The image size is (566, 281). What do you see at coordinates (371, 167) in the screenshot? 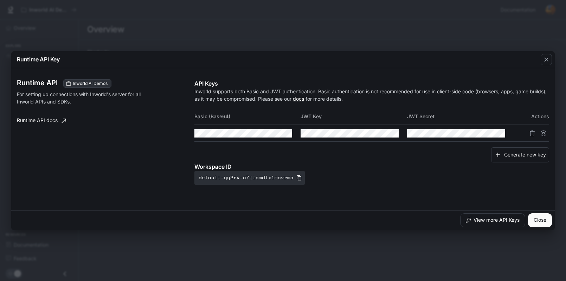
I see `p: Workspace ID` at bounding box center [371, 167].